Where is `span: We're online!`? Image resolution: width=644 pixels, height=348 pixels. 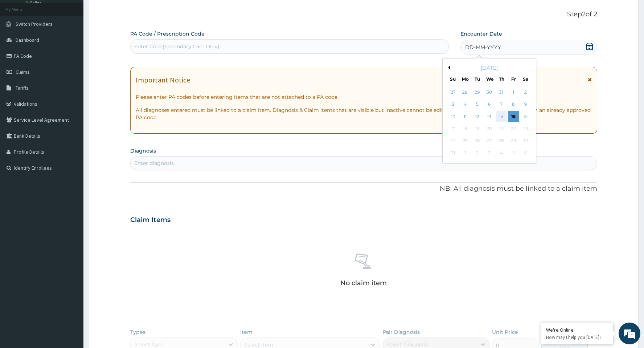 span: We're online! is located at coordinates (71, 129).